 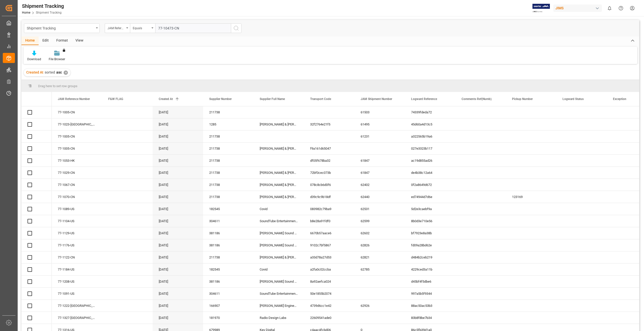 What do you see at coordinates (430, 160) in the screenshot?
I see `div: ac19d855ad26` at bounding box center [430, 160].